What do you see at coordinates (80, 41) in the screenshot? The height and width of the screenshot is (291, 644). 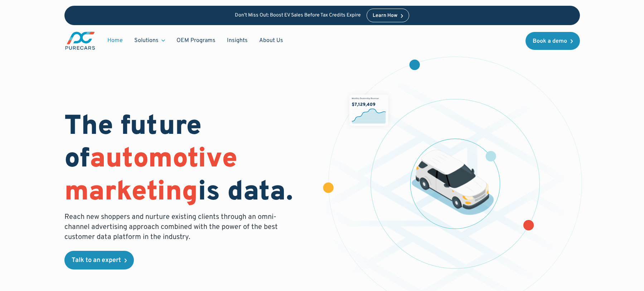 I see `img: purecars logo` at bounding box center [80, 41].